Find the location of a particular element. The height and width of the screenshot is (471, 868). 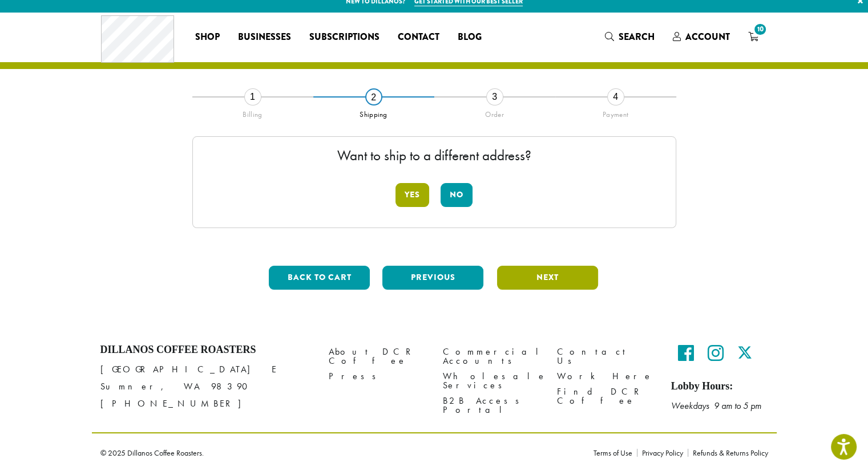

button: Previous is located at coordinates (433, 278).